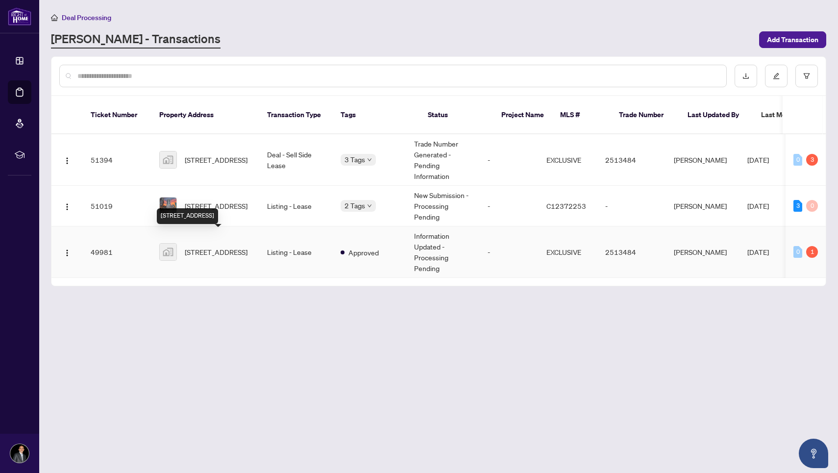 Image resolution: width=838 pixels, height=473 pixels. I want to click on button: download, so click(746, 76).